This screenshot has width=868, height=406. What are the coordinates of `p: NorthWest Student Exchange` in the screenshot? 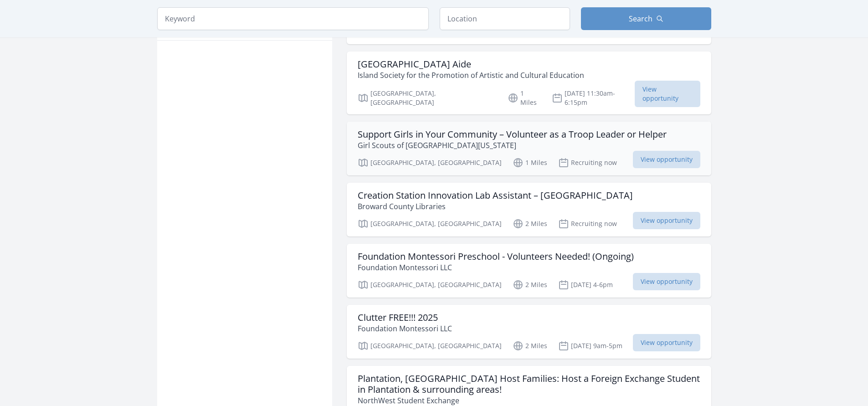 It's located at (528, 400).